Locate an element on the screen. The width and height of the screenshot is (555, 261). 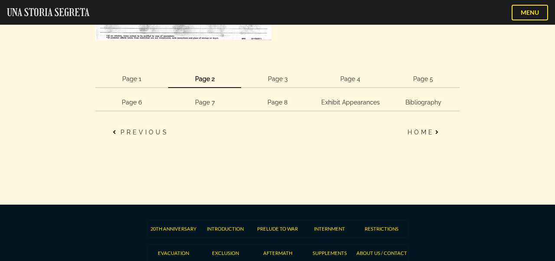
a: Page 3 is located at coordinates (277, 79).